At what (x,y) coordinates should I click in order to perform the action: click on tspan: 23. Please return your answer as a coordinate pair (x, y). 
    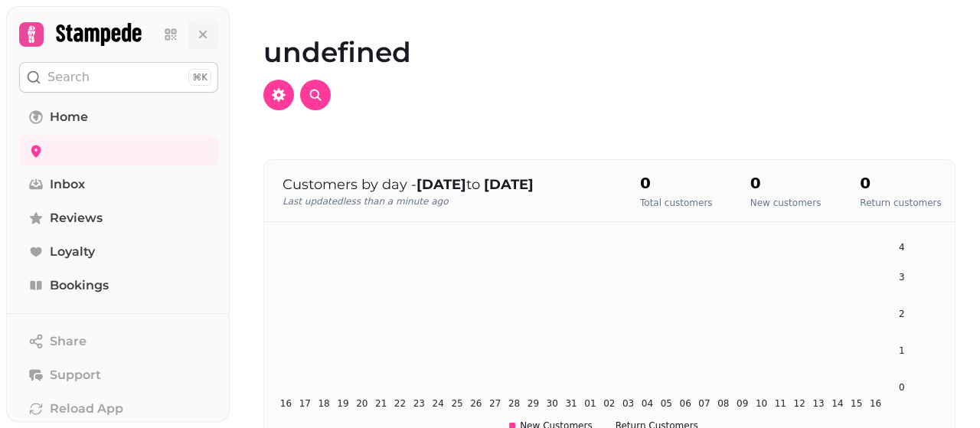
    Looking at the image, I should click on (419, 403).